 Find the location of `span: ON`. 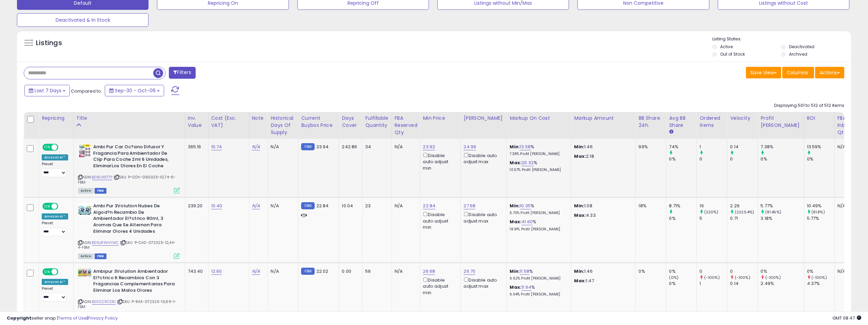

span: ON is located at coordinates (47, 206).